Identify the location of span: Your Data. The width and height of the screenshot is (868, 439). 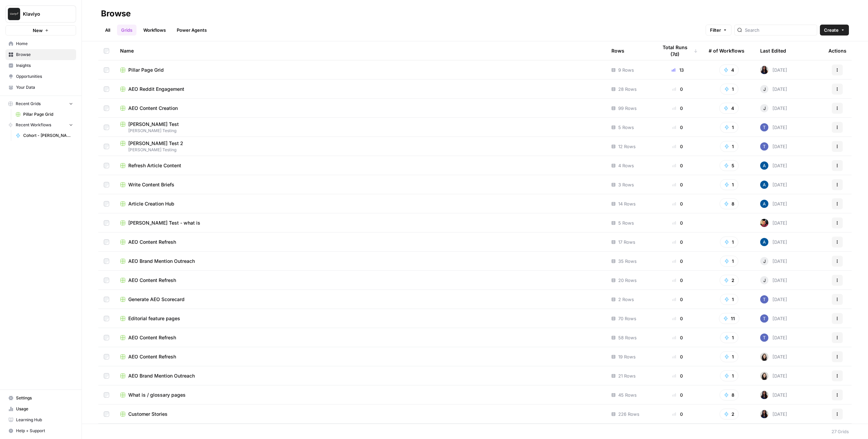
(44, 88).